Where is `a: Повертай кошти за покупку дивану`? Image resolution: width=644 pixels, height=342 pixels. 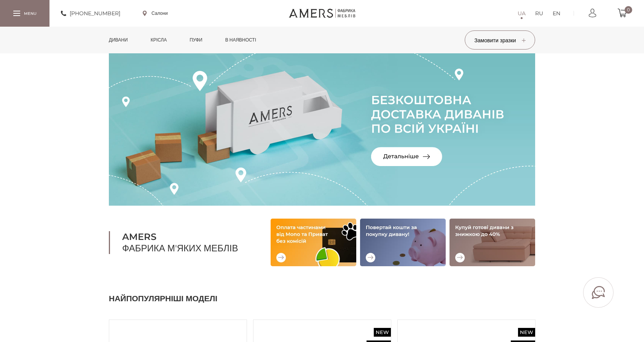 a: Повертай кошти за покупку дивану is located at coordinates (403, 242).